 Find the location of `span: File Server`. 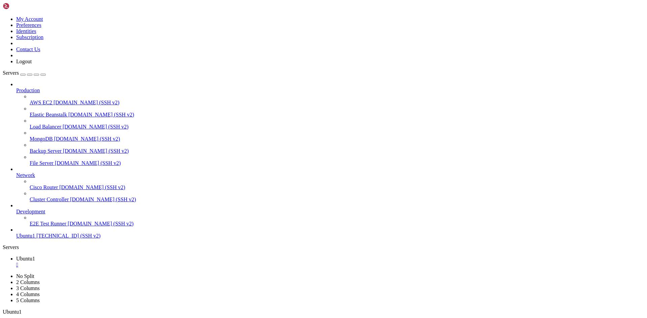

span: File Server is located at coordinates (41, 163).